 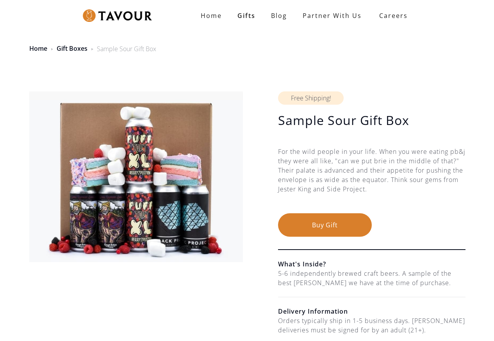 What do you see at coordinates (372, 120) in the screenshot?
I see `h1: Sample Sour Gift Box` at bounding box center [372, 120].